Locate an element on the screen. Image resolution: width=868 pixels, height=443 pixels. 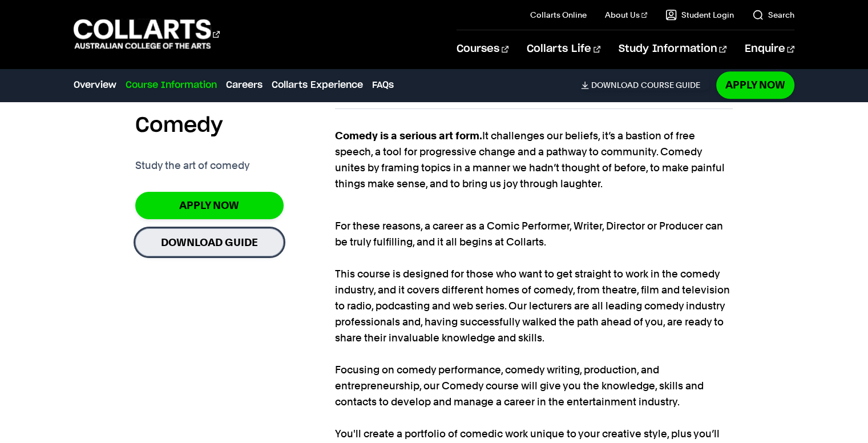
a: Courses is located at coordinates (482, 49).